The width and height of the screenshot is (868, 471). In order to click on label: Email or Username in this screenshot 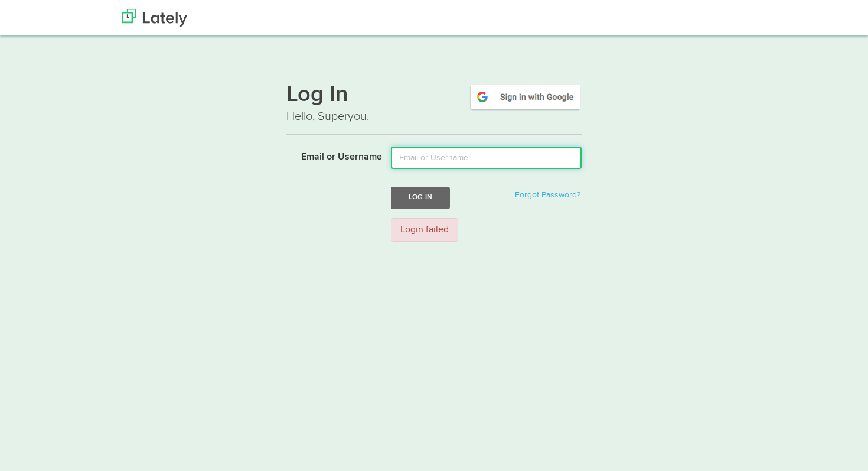, I will do `click(329, 156)`.